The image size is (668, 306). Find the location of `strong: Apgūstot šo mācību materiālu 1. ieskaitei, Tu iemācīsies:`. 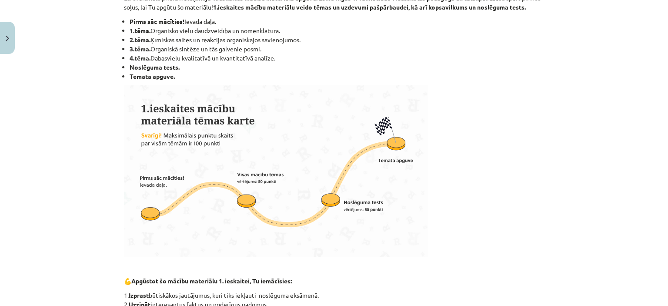

strong: Apgūstot šo mācību materiālu 1. ieskaitei, Tu iemācīsies: is located at coordinates (211, 280).